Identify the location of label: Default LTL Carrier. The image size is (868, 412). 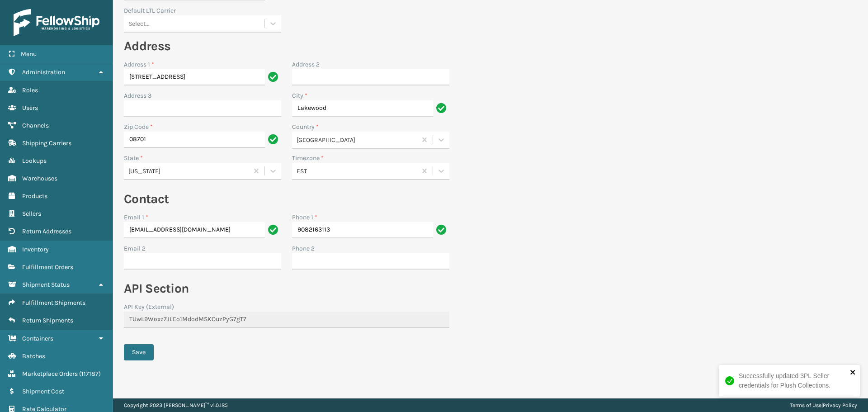
(149, 10).